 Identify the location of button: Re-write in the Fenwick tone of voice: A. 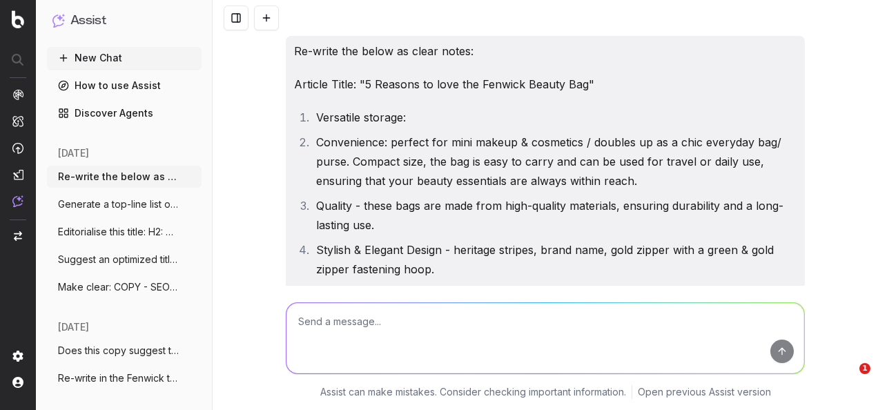
(124, 378).